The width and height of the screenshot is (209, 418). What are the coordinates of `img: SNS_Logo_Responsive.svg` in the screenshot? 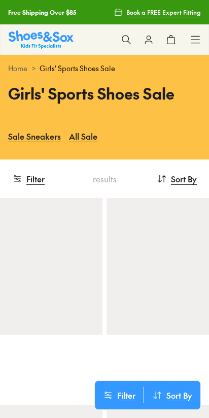 It's located at (41, 39).